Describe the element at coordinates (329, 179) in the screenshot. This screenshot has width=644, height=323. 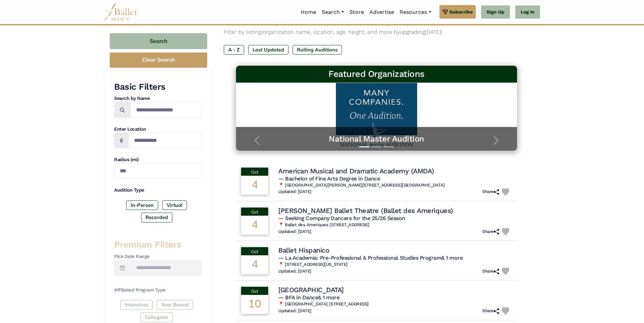
I see `span: — Bachelor of Fine Arts Degree in Dance` at that location.